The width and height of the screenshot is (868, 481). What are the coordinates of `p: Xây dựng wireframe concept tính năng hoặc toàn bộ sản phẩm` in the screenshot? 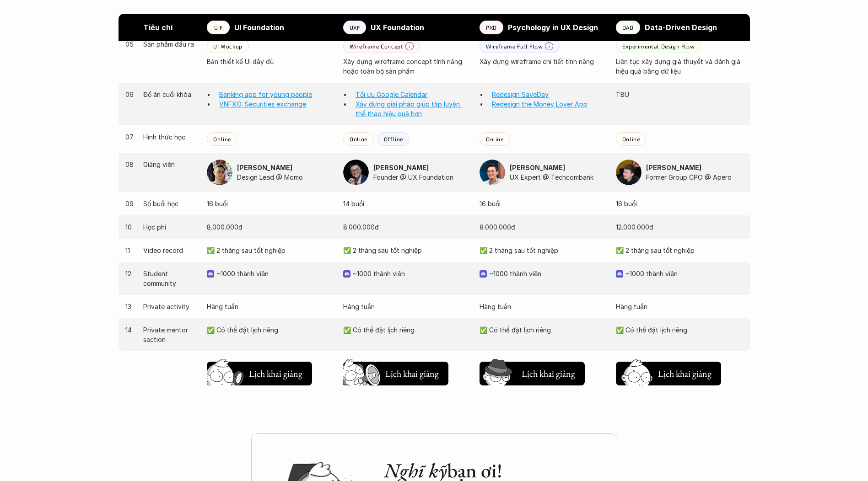 It's located at (407, 66).